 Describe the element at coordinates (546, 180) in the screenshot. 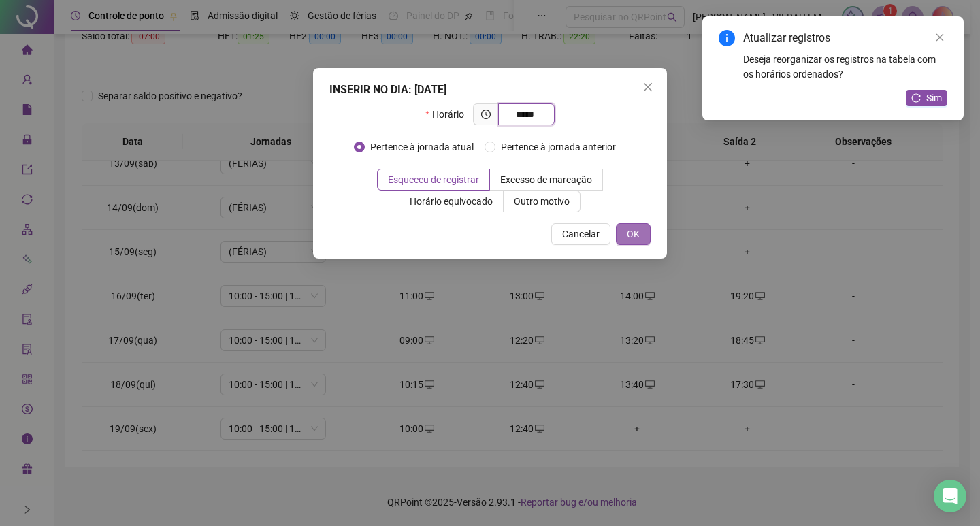

I see `span: Excesso de marcação` at that location.